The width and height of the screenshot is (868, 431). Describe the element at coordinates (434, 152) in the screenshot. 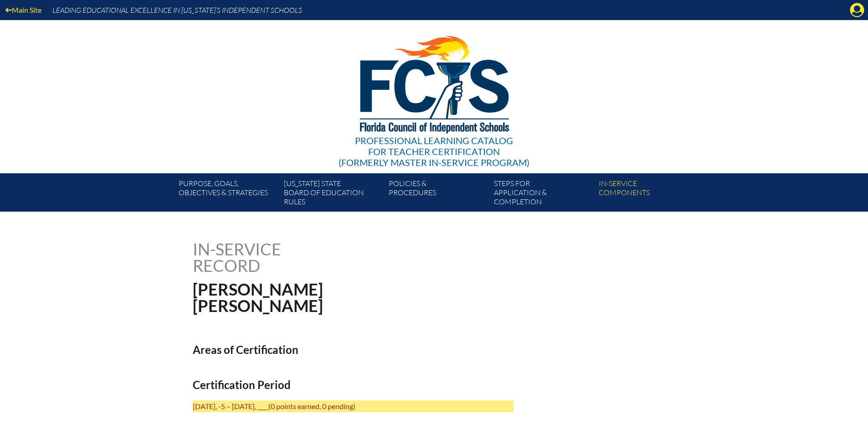

I see `span: for Teacher Certification` at that location.